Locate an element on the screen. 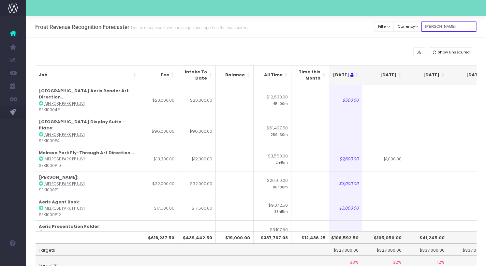 The height and width of the screenshot is (266, 486). th: $106,592.50 is located at coordinates (341, 237).